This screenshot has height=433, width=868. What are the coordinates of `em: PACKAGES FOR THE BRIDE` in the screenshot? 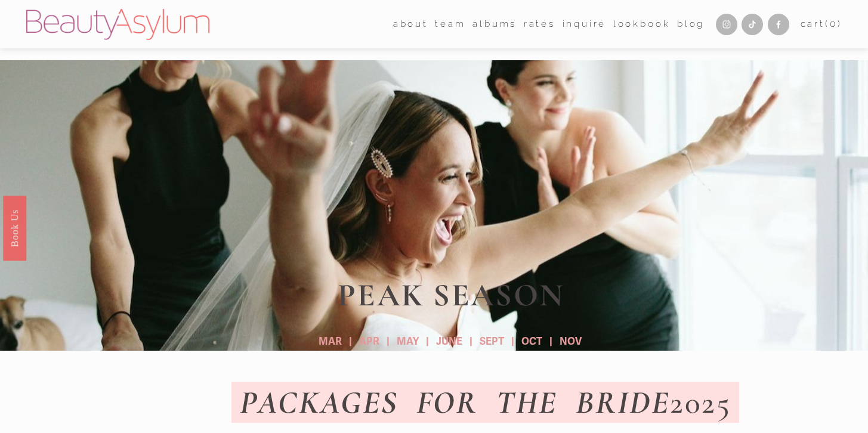 It's located at (454, 402).